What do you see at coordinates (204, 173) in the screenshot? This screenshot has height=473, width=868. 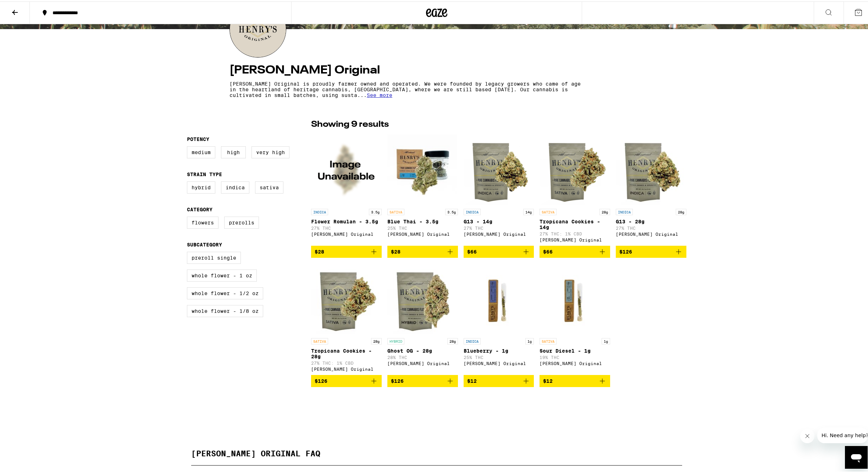 I see `legend: Strain Type` at bounding box center [204, 173].